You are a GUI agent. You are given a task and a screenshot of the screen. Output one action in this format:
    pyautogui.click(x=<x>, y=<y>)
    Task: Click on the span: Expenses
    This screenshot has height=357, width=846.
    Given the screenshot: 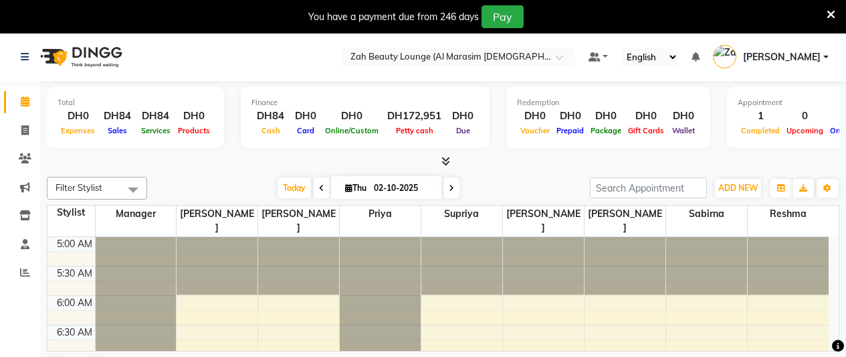 What is the action you would take?
    pyautogui.click(x=78, y=130)
    